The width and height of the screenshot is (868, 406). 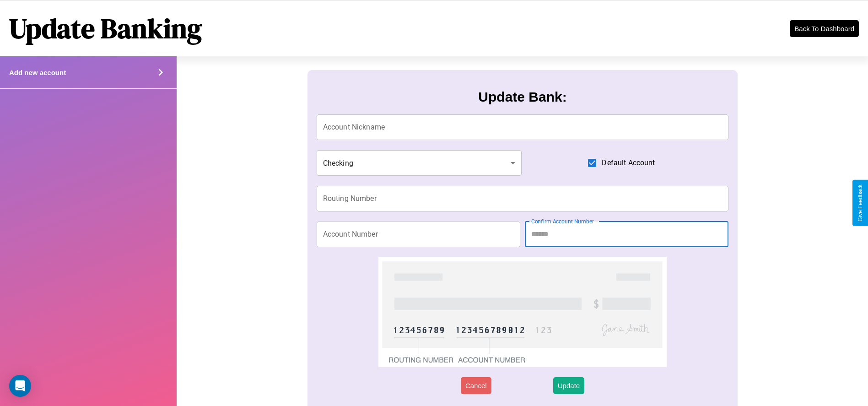 What do you see at coordinates (860, 203) in the screenshot?
I see `div: Give Feedback` at bounding box center [860, 203].